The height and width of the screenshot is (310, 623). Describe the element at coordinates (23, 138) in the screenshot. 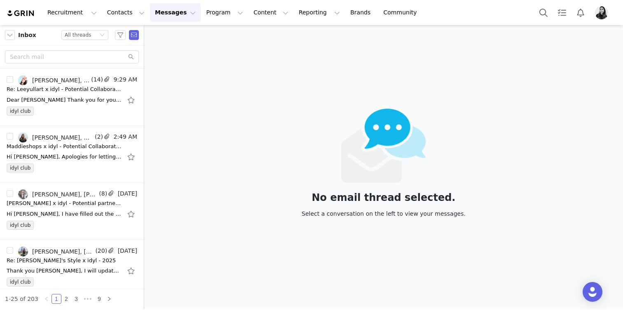

I see `img: 80813aee-6ee1-4ed0-92db-acd950bb8d46--s.jpg` at that location.